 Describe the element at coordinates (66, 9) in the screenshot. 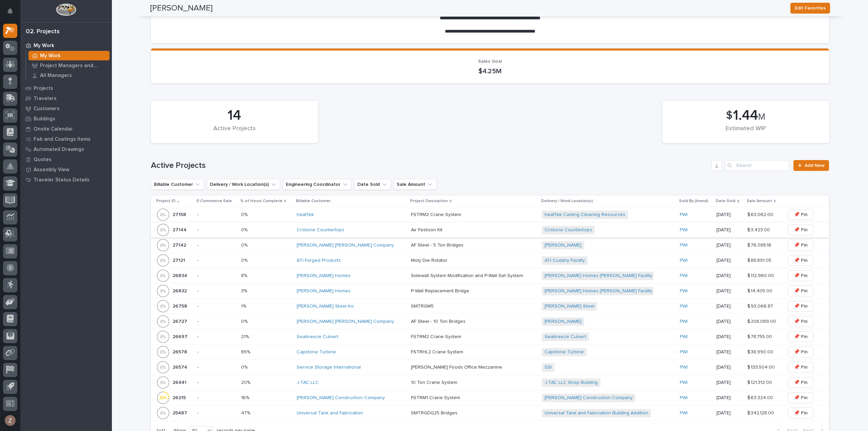

I see `img: Workspace Logo` at that location.